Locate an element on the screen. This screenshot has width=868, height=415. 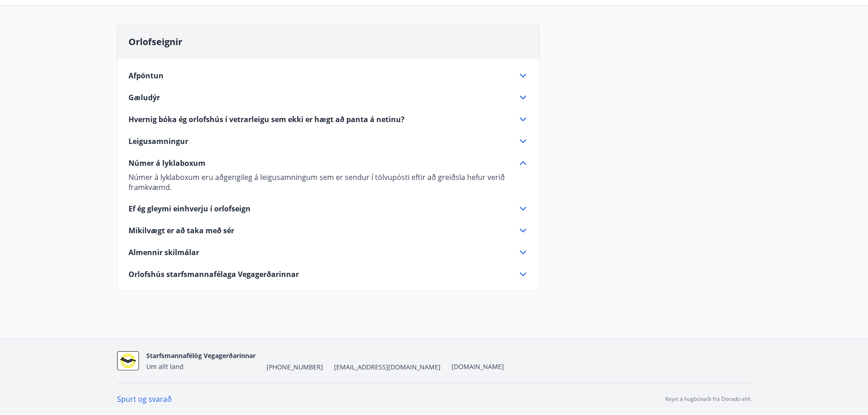
span: Leigusamningur is located at coordinates (158, 141).